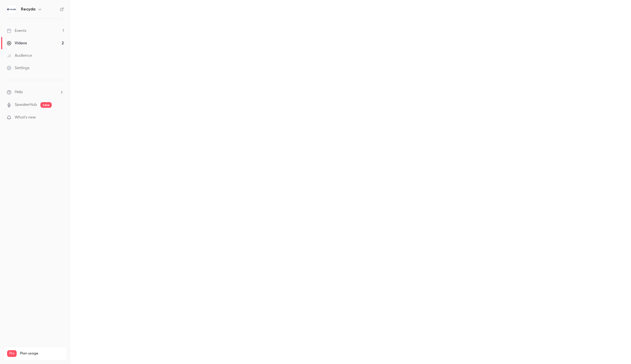 The height and width of the screenshot is (364, 631). I want to click on div: Videos, so click(17, 43).